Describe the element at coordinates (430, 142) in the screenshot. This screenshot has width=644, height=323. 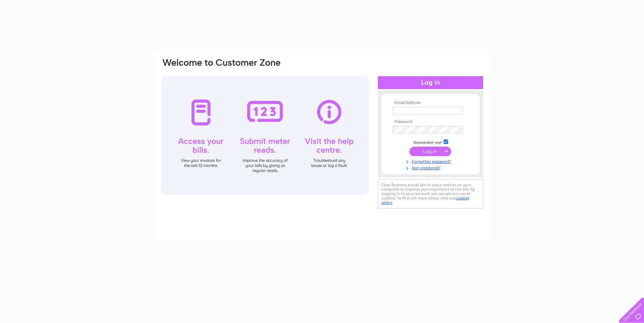
I see `td: Remember me?` at that location.